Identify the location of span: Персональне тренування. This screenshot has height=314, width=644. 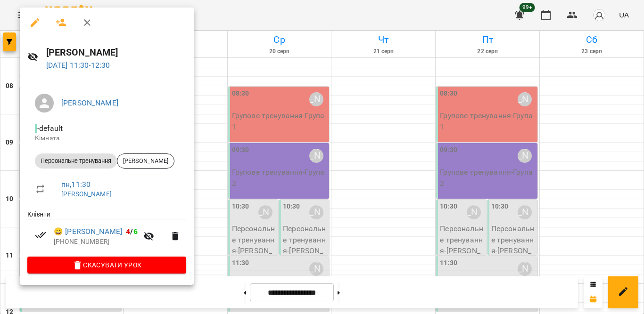
(76, 161).